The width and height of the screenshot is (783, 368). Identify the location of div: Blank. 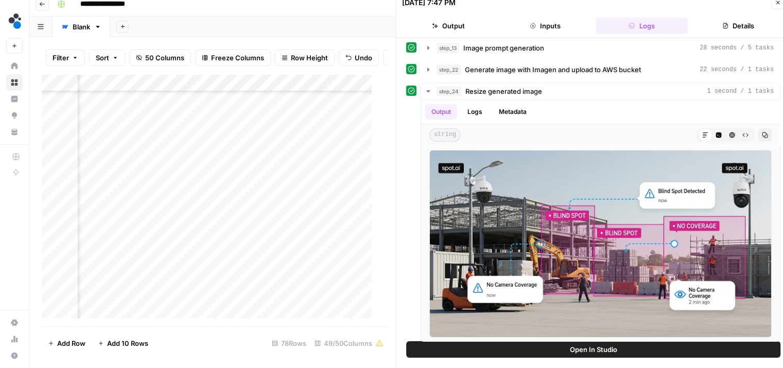
(81, 27).